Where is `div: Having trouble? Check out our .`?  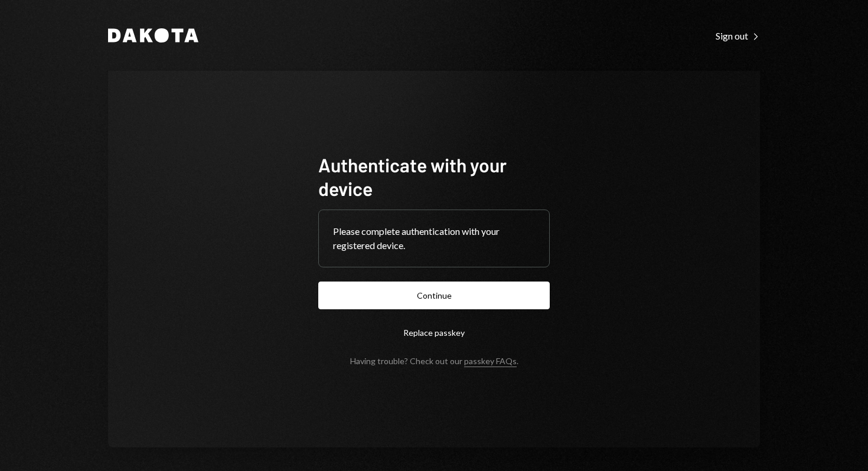 div: Having trouble? Check out our . is located at coordinates (434, 360).